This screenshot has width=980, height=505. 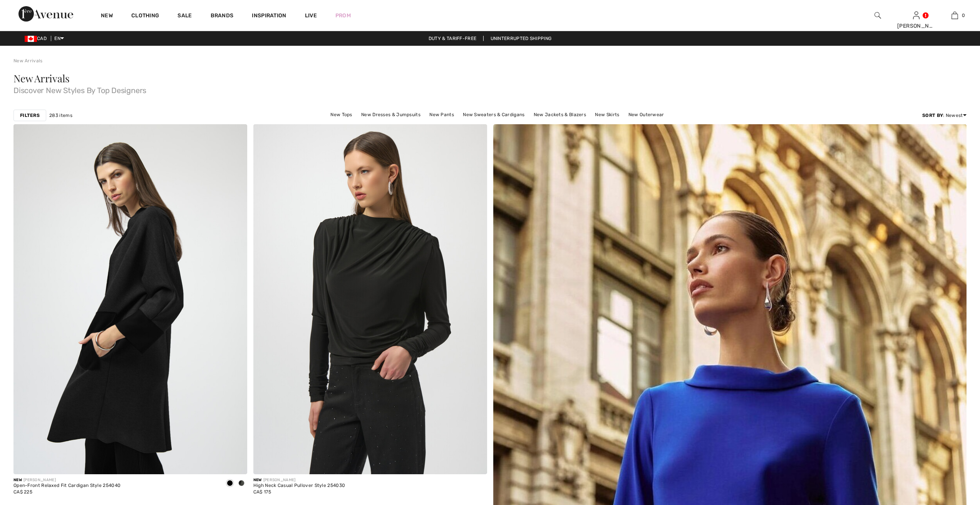 I want to click on a: New Tops, so click(x=341, y=115).